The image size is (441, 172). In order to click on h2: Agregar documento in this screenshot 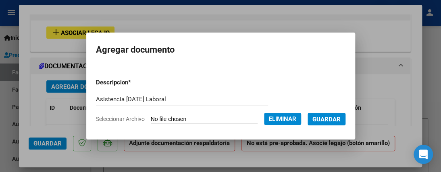, I will do `click(220, 50)`.